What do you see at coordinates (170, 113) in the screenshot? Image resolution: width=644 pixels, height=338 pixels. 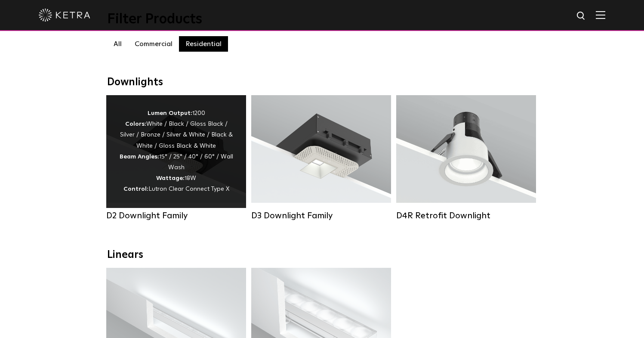 I see `strong: Lumen Output:` at bounding box center [170, 113].